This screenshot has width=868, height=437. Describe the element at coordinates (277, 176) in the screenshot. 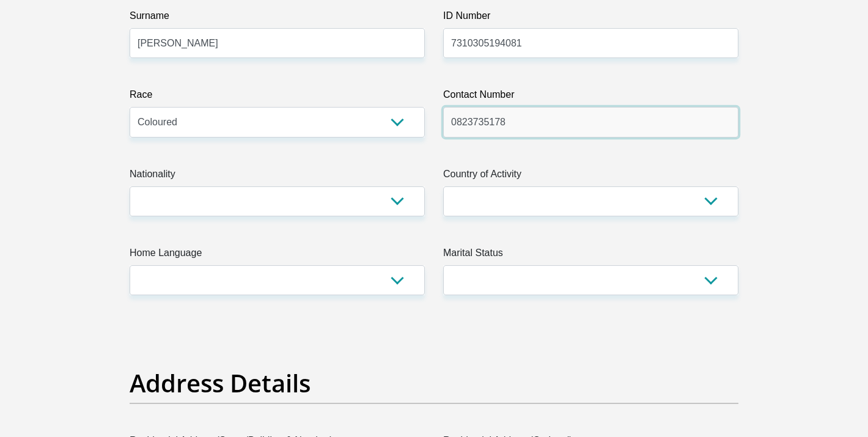

I see `label: Nationality` at that location.